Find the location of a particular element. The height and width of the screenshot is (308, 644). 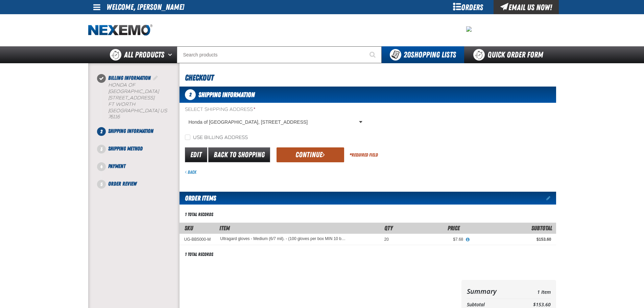

input: Use billing address is located at coordinates (187, 137).